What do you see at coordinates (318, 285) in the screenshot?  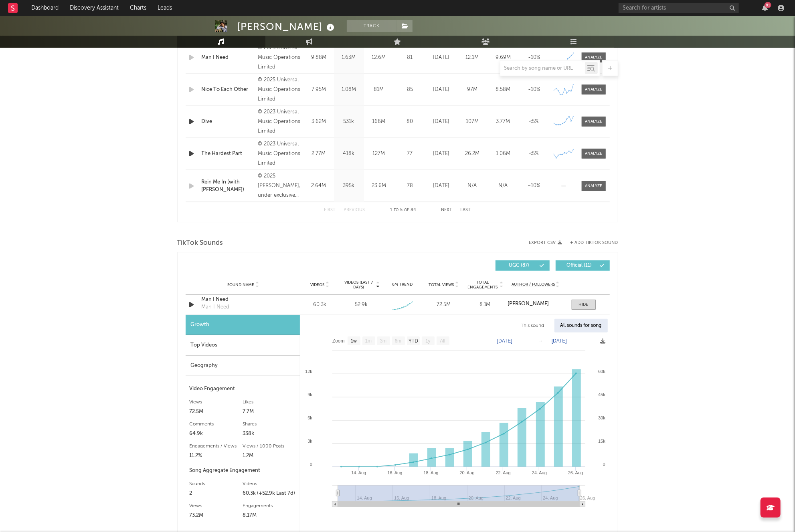 I see `span: Videos` at bounding box center [318, 285].